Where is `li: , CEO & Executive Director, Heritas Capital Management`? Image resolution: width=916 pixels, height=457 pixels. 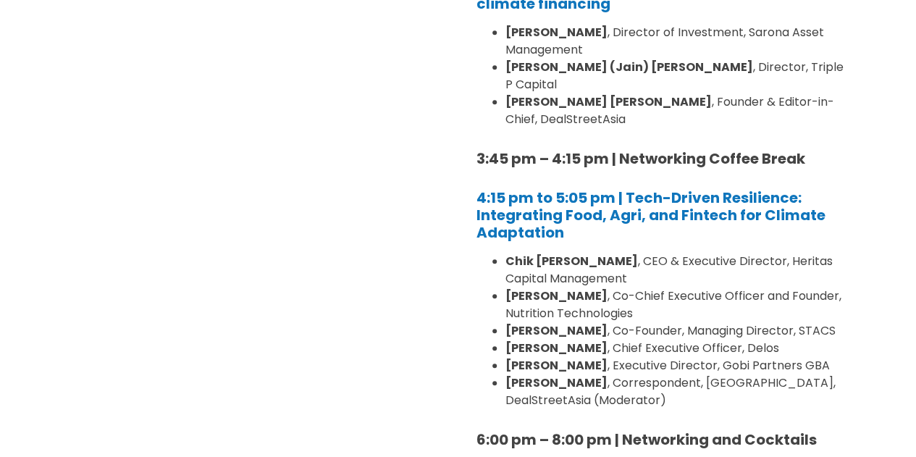 li: , CEO & Executive Director, Heritas Capital Management is located at coordinates (679, 270).